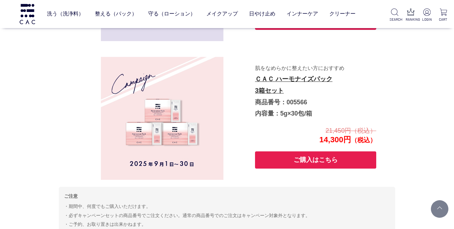 This screenshot has height=229, width=454. I want to click on img: logo, so click(27, 14).